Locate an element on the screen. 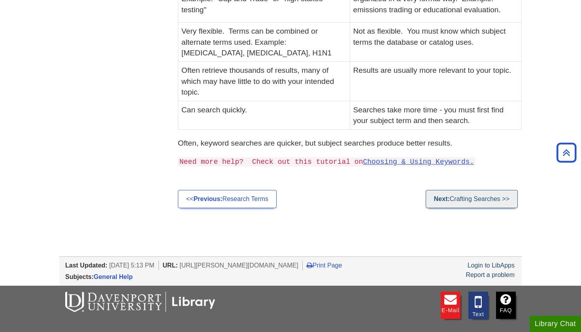  a: Next:Crafting Searches >> is located at coordinates (472, 199).